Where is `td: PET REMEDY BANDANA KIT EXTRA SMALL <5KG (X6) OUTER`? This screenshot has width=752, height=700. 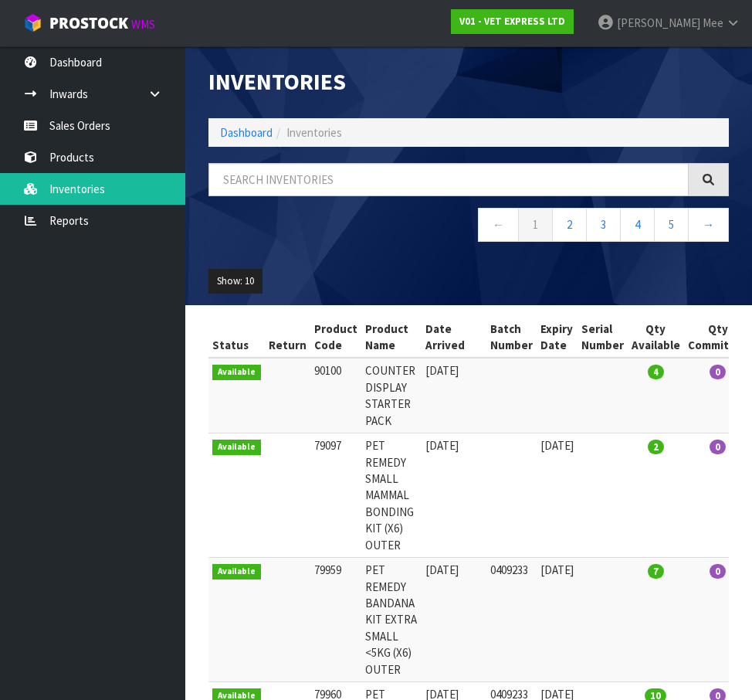 td: PET REMEDY BANDANA KIT EXTRA SMALL <5KG (X6) OUTER is located at coordinates (391, 620).